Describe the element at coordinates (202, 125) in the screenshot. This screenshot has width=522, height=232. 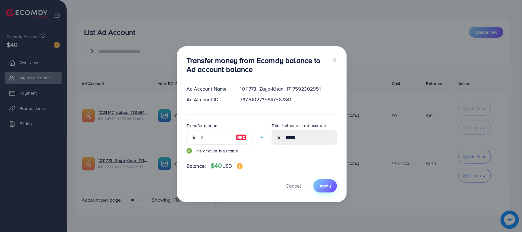
I see `label: Transfer amount` at that location.